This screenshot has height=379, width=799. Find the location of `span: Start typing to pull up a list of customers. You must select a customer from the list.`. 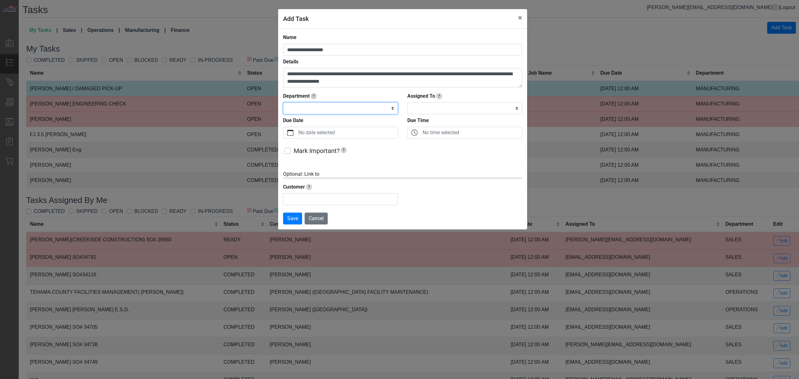

span: Start typing to pull up a list of customers. You must select a customer from the list. is located at coordinates (309, 187).